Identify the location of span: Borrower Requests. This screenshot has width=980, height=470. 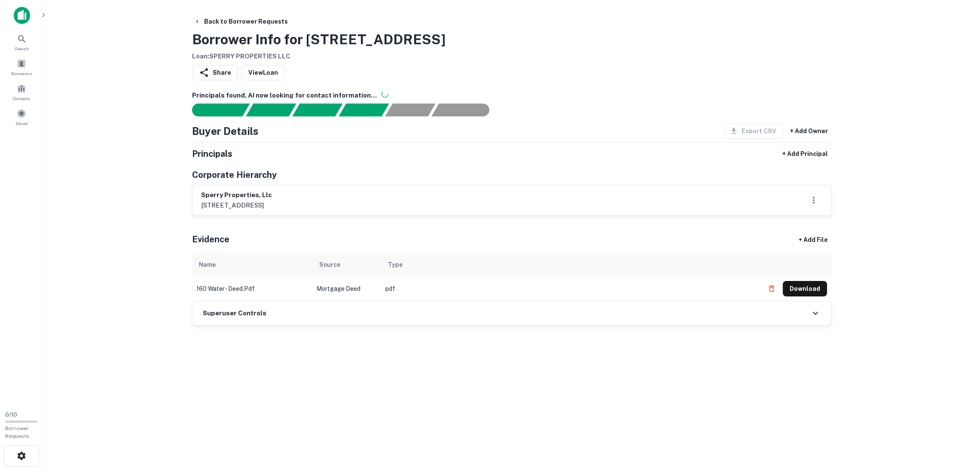
(18, 433).